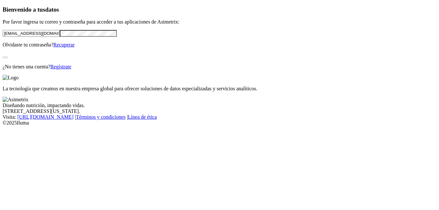  Describe the element at coordinates (15, 100) in the screenshot. I see `img: Asimetrix` at that location.